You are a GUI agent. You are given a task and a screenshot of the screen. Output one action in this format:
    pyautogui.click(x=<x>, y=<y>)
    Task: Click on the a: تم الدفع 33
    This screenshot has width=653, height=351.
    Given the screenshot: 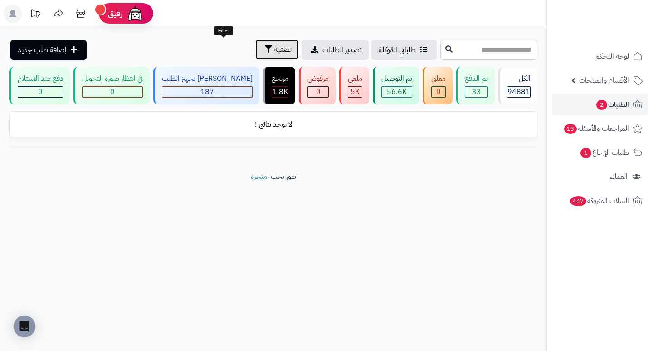 What is the action you would take?
    pyautogui.click(x=475, y=85)
    